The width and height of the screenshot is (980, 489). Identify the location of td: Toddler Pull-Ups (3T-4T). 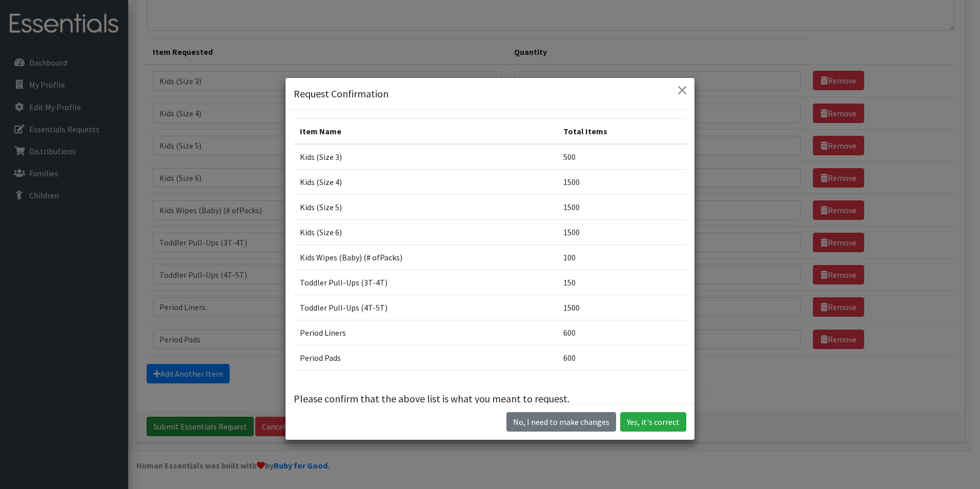
(425, 282).